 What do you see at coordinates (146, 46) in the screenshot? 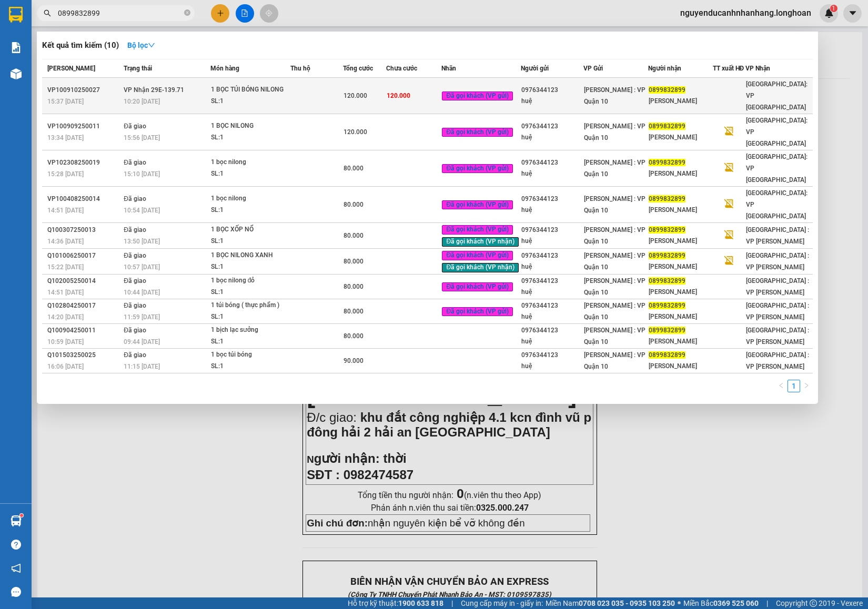
I see `span: CÔNG TY TNHH CHUYỂN PHÁT NHANH BẢO AN` at bounding box center [146, 46].